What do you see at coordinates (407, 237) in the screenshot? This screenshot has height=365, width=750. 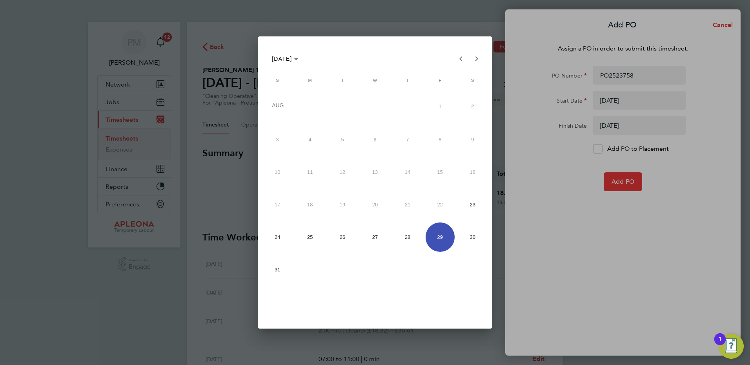 I see `button: August 28, 2025` at bounding box center [407, 237].